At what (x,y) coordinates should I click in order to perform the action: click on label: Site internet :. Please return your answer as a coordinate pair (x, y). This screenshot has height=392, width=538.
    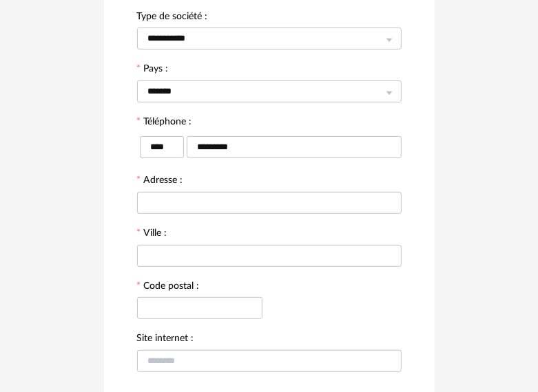
    Looking at the image, I should click on (166, 340).